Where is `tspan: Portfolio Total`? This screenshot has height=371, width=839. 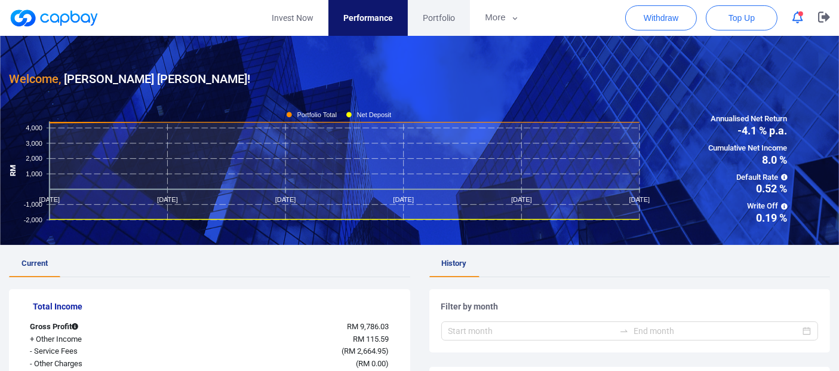 tspan: Portfolio Total is located at coordinates (317, 114).